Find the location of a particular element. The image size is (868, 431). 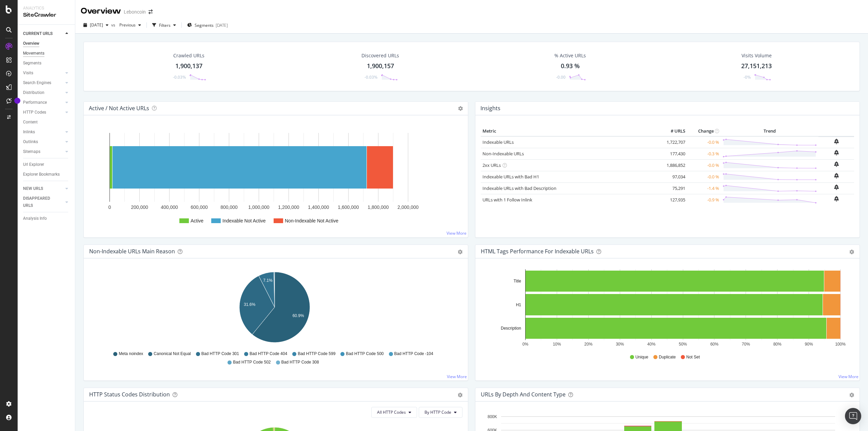

div: HTML Tags Performance for Indexable URLs is located at coordinates (537, 251).